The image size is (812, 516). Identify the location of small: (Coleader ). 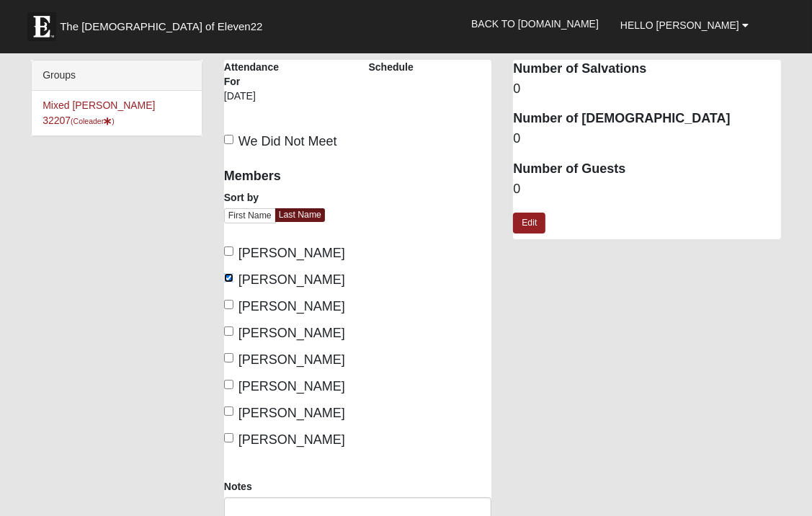
(92, 121).